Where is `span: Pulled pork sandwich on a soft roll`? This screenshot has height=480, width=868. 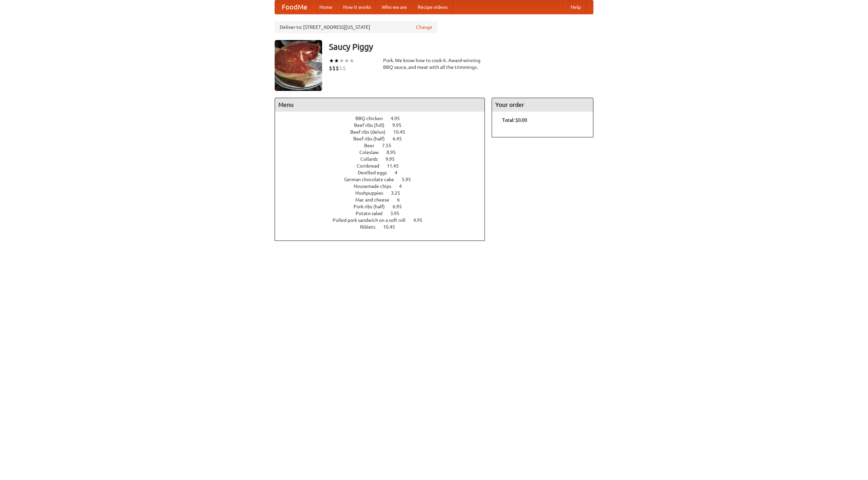
span: Pulled pork sandwich on a soft roll is located at coordinates (372, 220).